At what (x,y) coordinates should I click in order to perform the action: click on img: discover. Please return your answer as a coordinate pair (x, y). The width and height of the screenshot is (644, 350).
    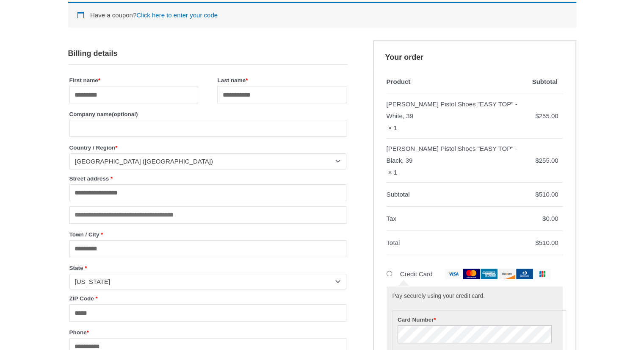
    Looking at the image, I should click on (507, 274).